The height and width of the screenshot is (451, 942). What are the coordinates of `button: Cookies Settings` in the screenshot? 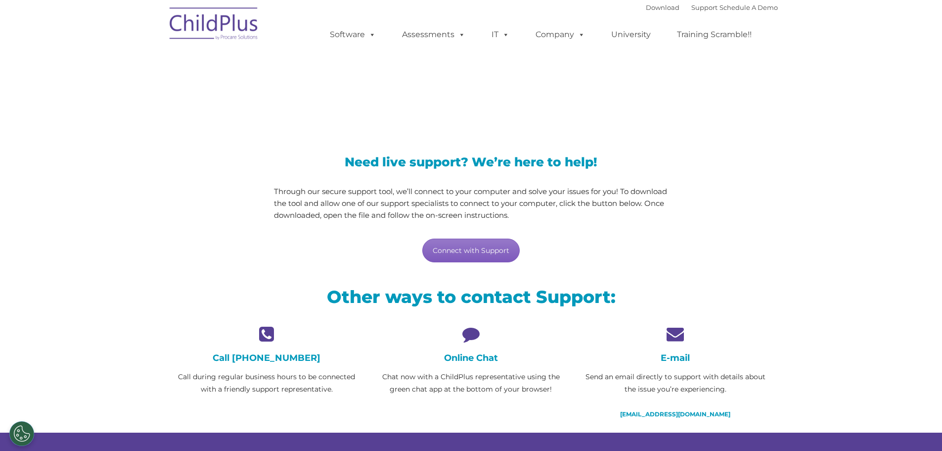 It's located at (22, 433).